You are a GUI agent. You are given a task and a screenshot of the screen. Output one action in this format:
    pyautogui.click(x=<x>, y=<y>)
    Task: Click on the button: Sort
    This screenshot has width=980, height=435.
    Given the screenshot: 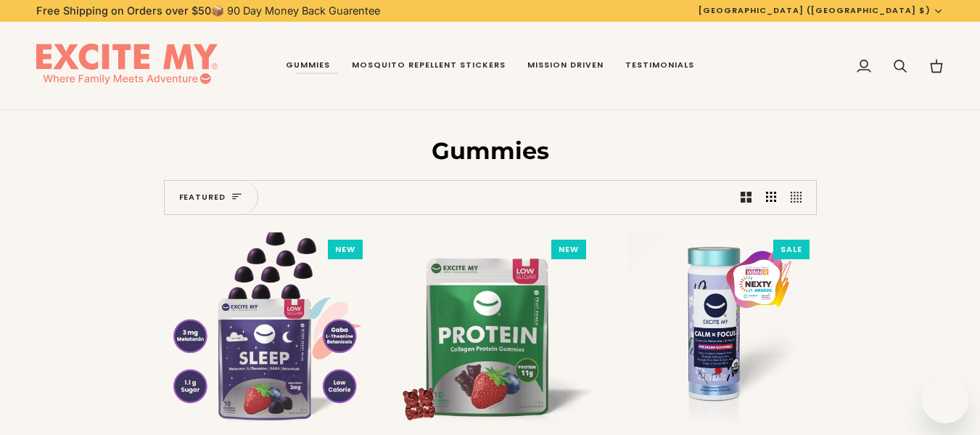 What is the action you would take?
    pyautogui.click(x=211, y=198)
    